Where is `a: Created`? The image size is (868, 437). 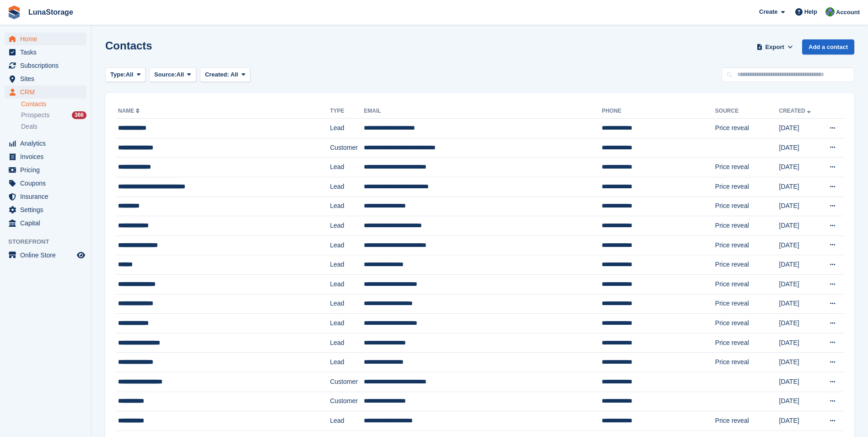 a: Created is located at coordinates (796, 111).